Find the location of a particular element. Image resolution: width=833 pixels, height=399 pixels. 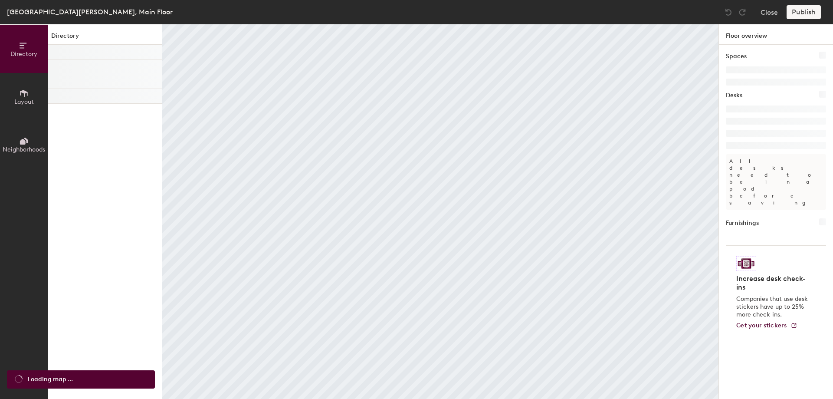

h1: Desks is located at coordinates (734, 95).